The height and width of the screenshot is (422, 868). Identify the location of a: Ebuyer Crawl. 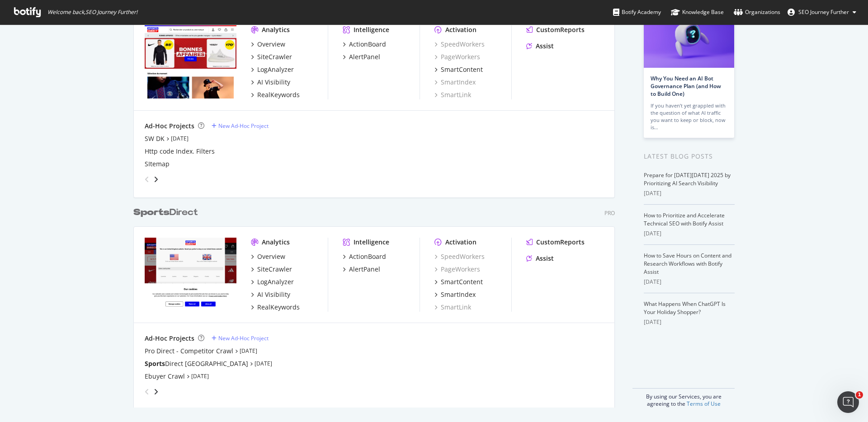
(165, 376).